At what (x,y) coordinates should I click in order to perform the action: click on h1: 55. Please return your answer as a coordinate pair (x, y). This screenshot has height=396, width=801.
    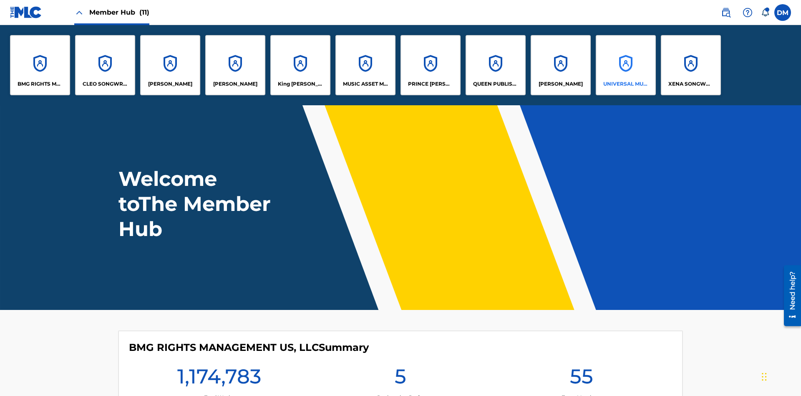
    Looking at the image, I should click on (582, 378).